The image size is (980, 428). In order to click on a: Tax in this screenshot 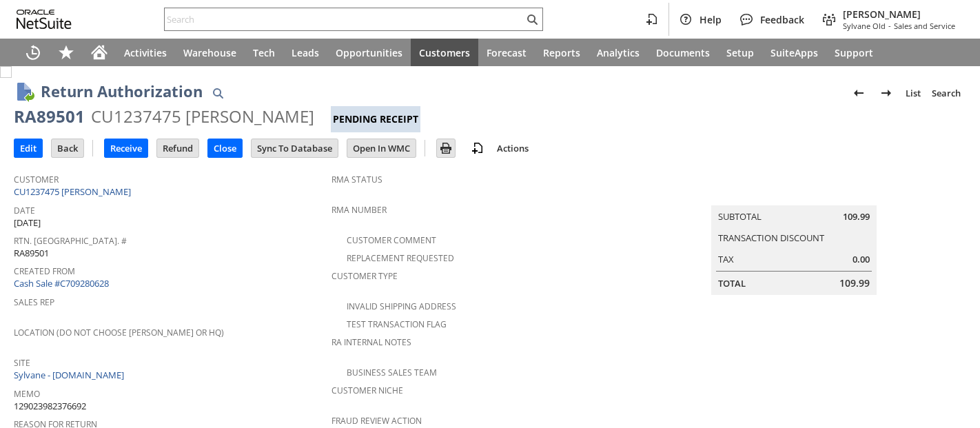, I will do `click(726, 259)`.